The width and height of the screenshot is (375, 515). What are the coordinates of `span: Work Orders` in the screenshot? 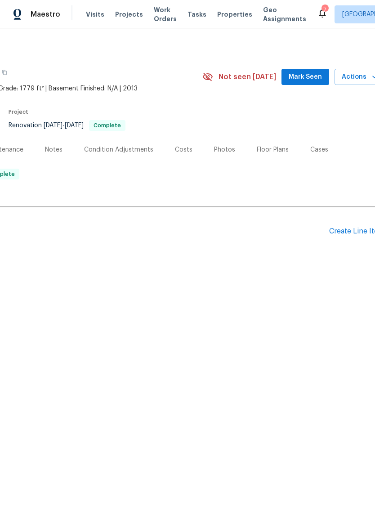 It's located at (165, 14).